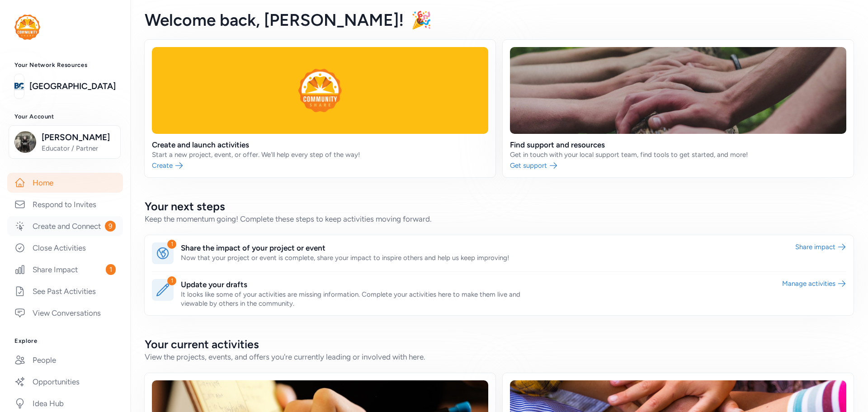 This screenshot has width=868, height=412. I want to click on a: View Conversations, so click(65, 313).